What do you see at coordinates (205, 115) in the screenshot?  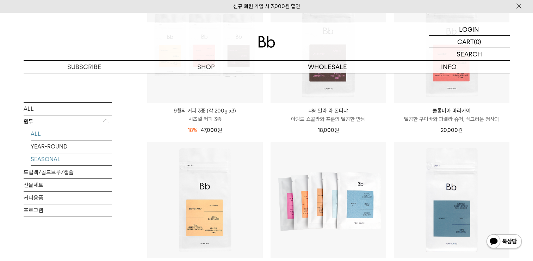 I see `a: 9월의 커피 3종 (각 200g x3) 시즈널 커피 3종` at bounding box center [205, 115].